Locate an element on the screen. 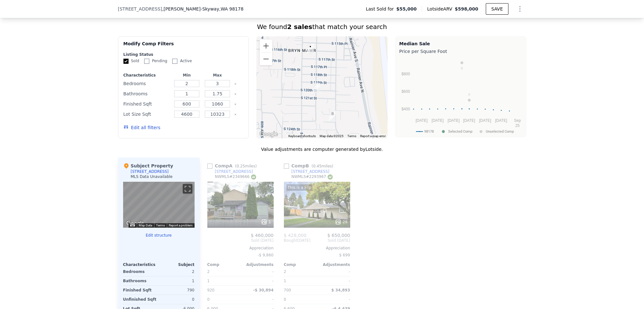  text: B is located at coordinates (461, 68).